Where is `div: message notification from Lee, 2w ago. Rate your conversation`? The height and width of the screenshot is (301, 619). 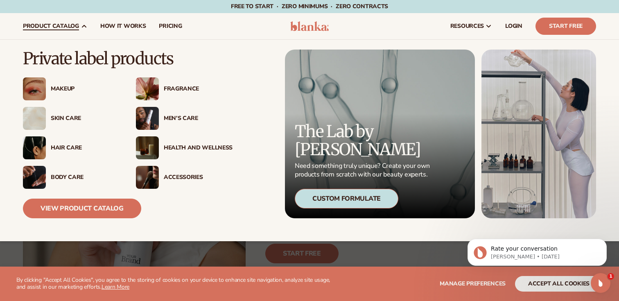
div: message notification from Lee, 2w ago. Rate your conversation is located at coordinates (82, 31).